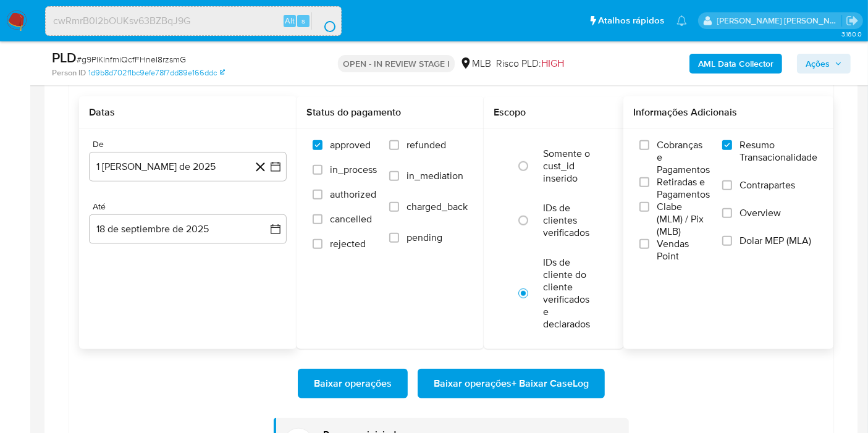 Image resolution: width=868 pixels, height=433 pixels. Describe the element at coordinates (852, 20) in the screenshot. I see `a: Sair` at that location.